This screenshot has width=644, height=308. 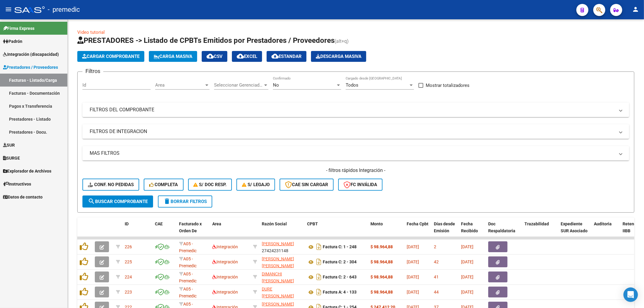 What do you see at coordinates (91, 32) in the screenshot?
I see `a: Video tutorial` at bounding box center [91, 32].